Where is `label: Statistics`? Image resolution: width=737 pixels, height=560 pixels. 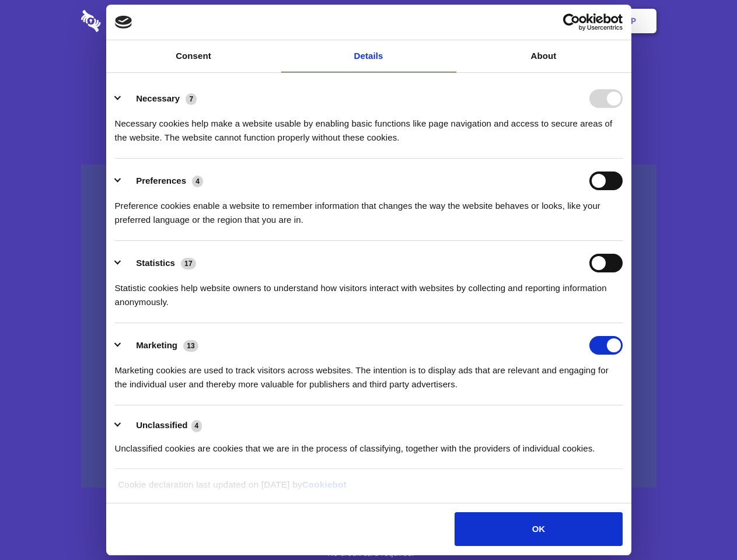
label: Statistics is located at coordinates (155, 262).